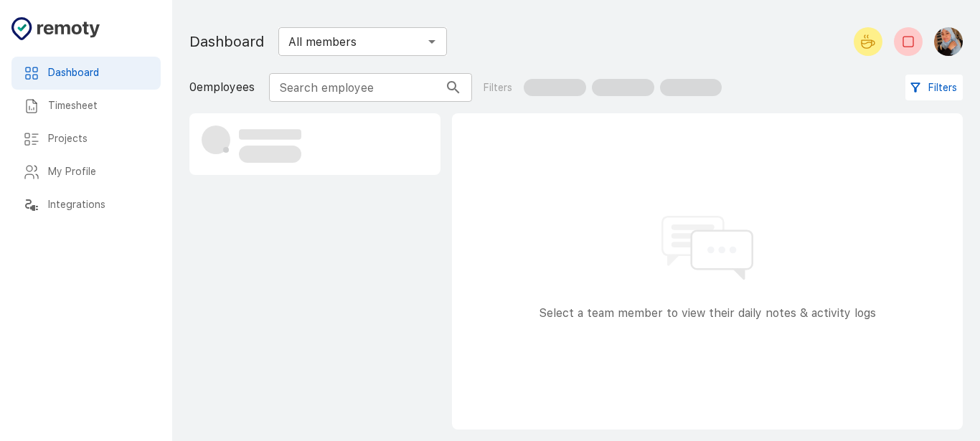 The width and height of the screenshot is (980, 441). Describe the element at coordinates (98, 139) in the screenshot. I see `h6: Projects` at that location.